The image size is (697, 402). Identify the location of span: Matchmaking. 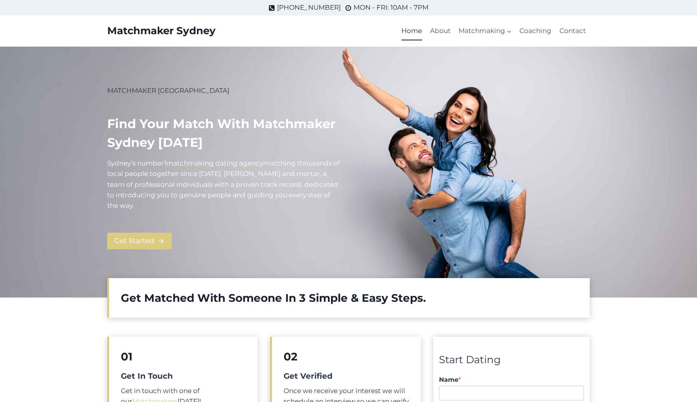
(485, 31).